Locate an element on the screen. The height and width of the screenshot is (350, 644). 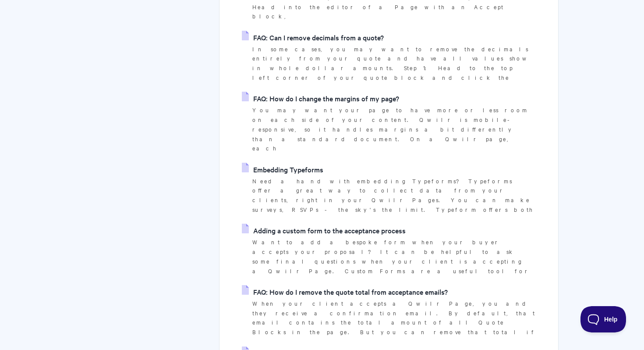
a: Embedding Typeforms is located at coordinates (283, 169).